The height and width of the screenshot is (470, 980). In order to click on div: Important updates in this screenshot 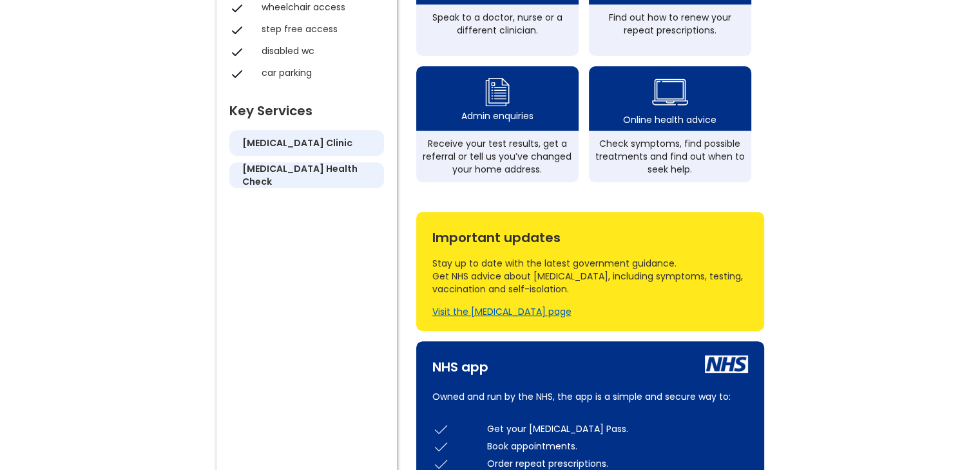, I will do `click(590, 234)`.